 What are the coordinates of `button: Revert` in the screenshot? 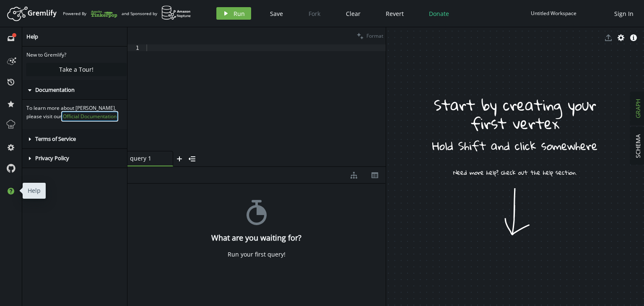 It's located at (395, 13).